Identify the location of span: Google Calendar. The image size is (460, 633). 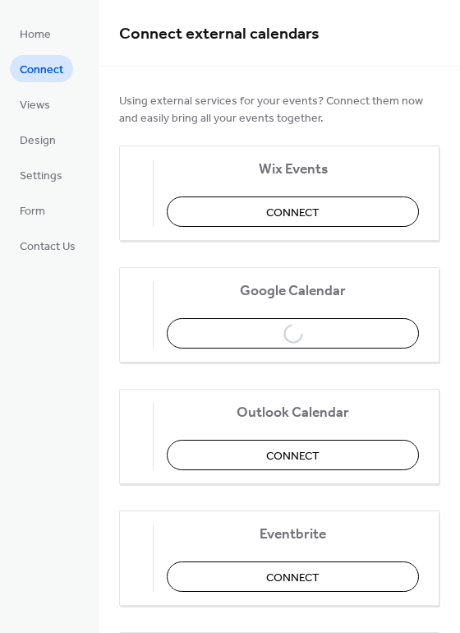
(293, 291).